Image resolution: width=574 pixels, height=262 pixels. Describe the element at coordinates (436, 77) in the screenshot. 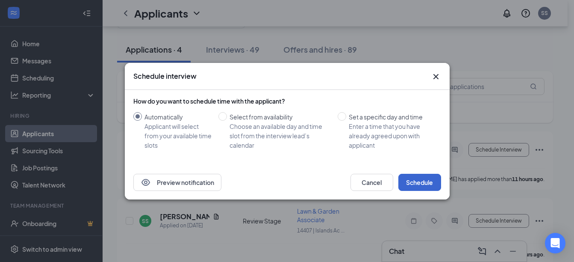

I see `svg: Cross` at that location.